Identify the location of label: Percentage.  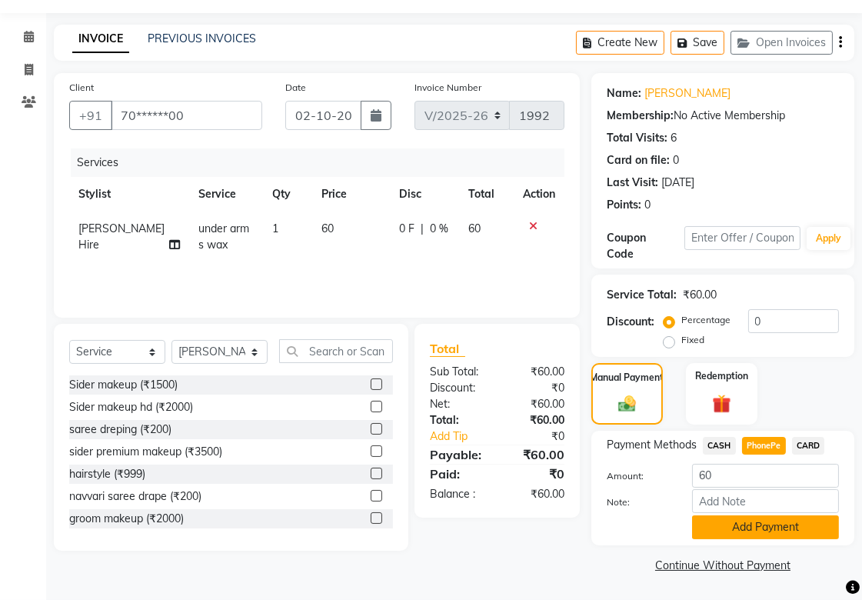
(706, 320).